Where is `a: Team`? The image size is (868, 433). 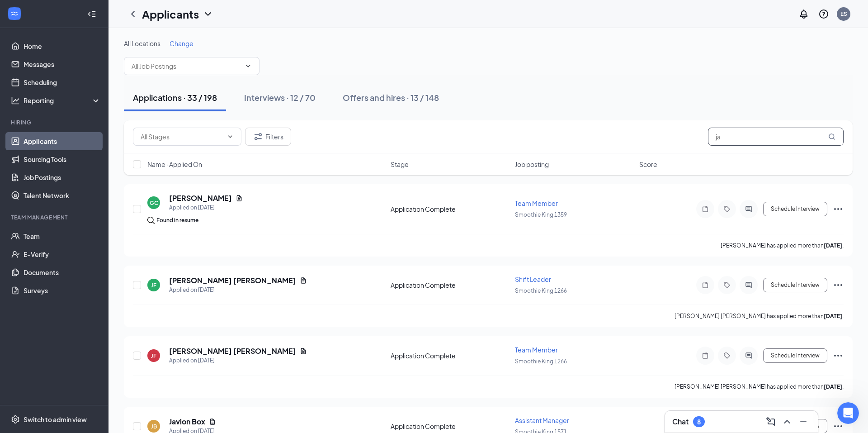
a: Team is located at coordinates (62, 236).